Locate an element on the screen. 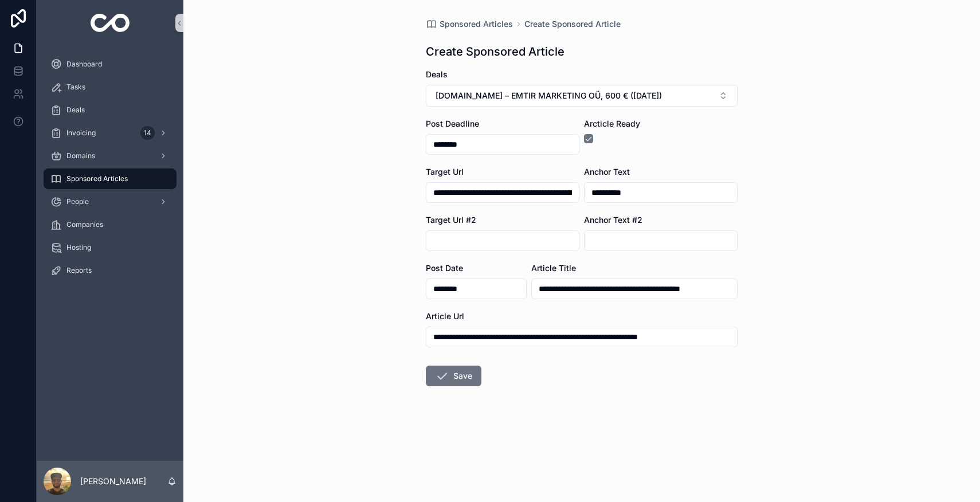  a: Reports is located at coordinates (110, 270).